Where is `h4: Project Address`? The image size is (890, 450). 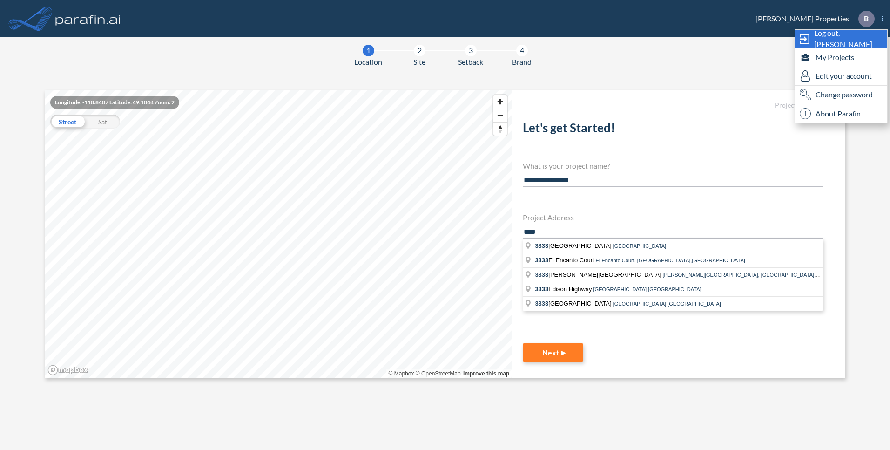
h4: Project Address is located at coordinates (673, 217).